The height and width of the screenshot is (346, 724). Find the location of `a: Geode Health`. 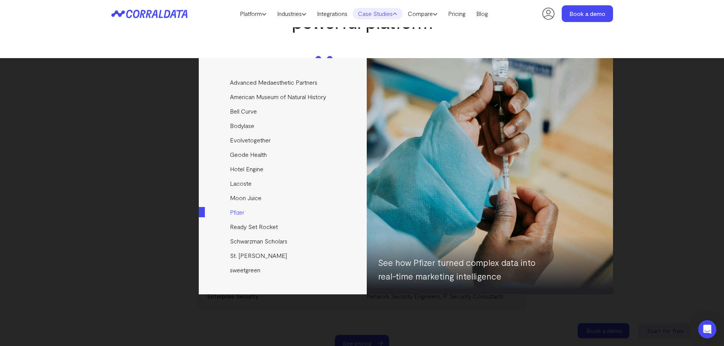

a: Geode Health is located at coordinates (283, 155).